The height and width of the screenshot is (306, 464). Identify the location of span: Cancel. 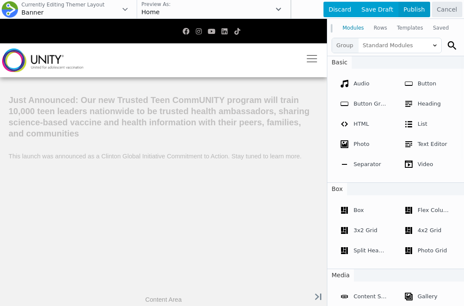
(447, 9).